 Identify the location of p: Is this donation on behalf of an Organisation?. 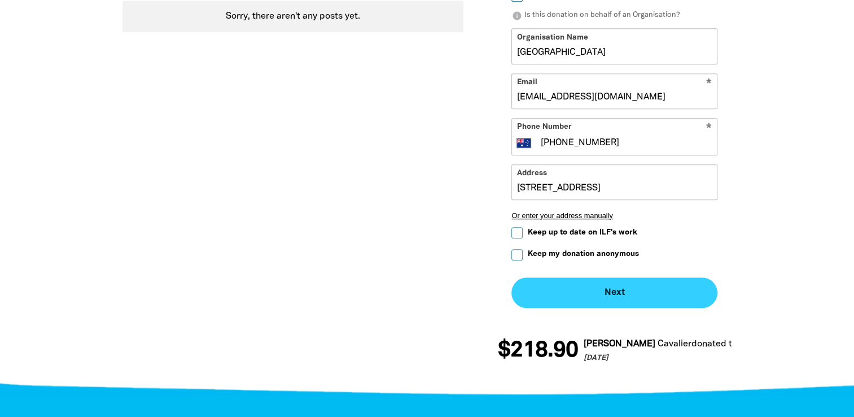
(614, 16).